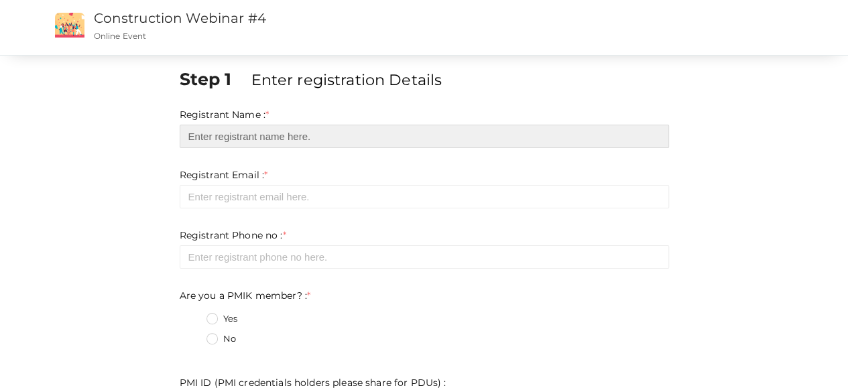 The height and width of the screenshot is (392, 848). What do you see at coordinates (424, 136) in the screenshot?
I see `input: Enter registrant name here.` at bounding box center [424, 136].